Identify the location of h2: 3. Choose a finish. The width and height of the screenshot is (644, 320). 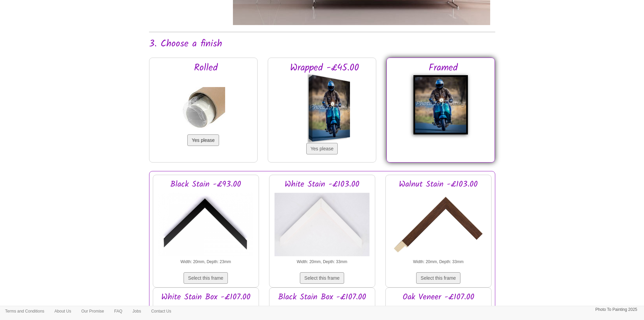
(322, 44).